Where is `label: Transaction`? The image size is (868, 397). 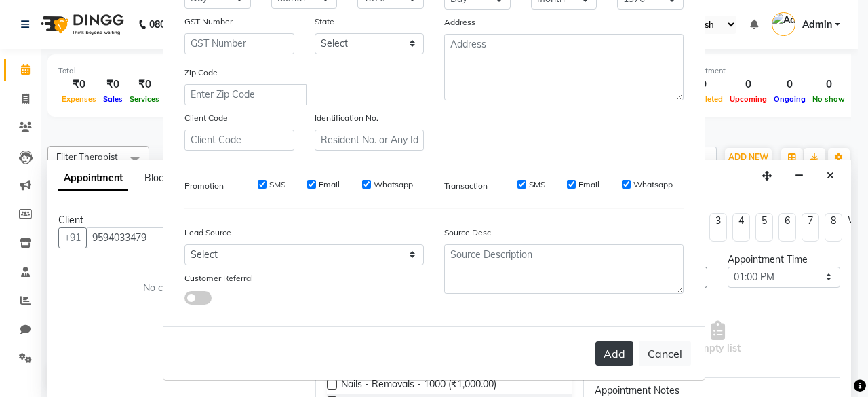
label: Transaction is located at coordinates (466, 186).